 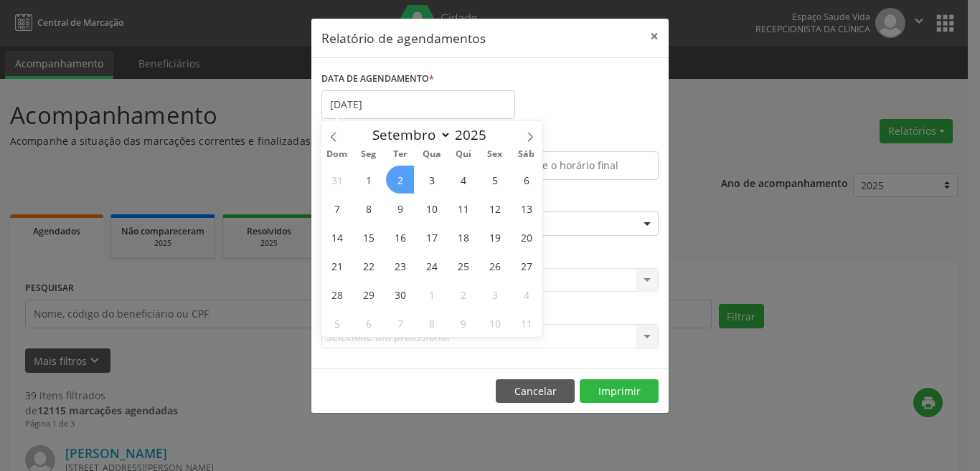 What do you see at coordinates (463, 179) in the screenshot?
I see `span: Setembro 4, 2025` at bounding box center [463, 179].